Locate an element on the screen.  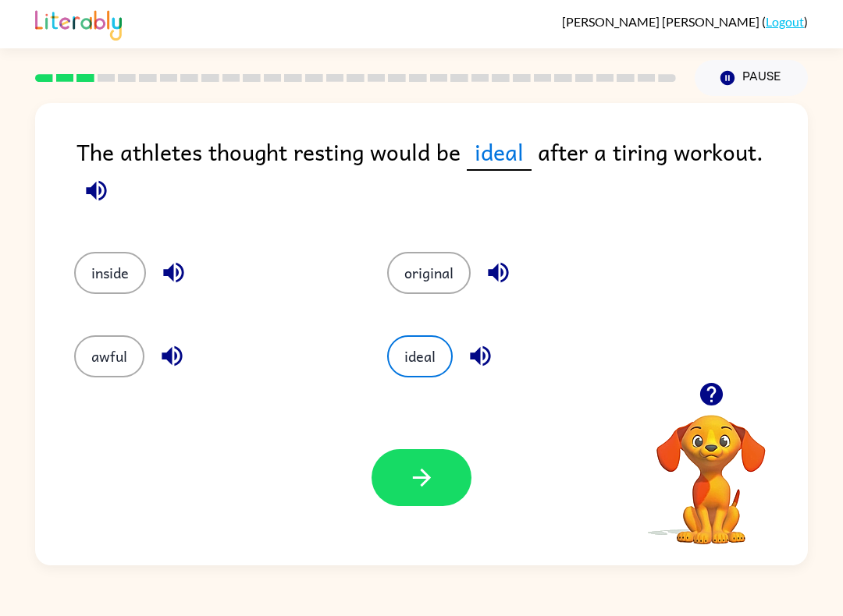
button: ideal is located at coordinates (420, 357).